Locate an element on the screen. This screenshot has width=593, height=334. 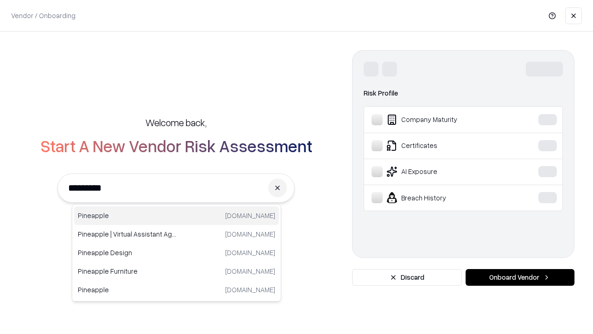
p: Pineapple | Virtual Assistant Agency is located at coordinates (127, 234).